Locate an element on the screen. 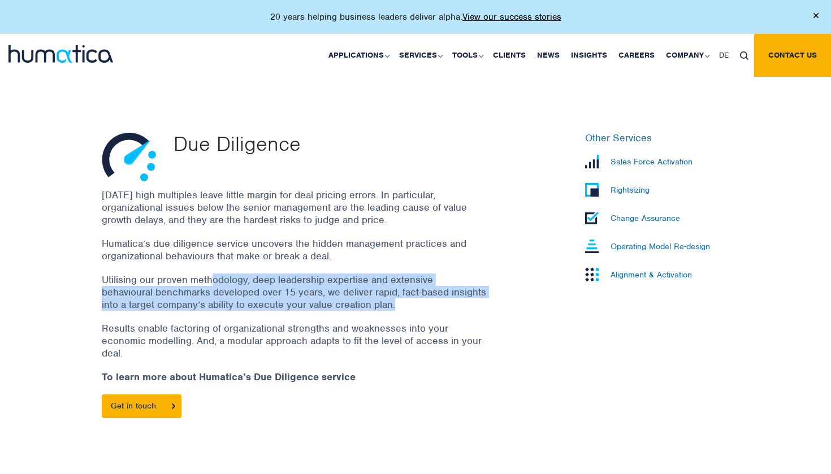 This screenshot has width=831, height=474. img: logo is located at coordinates (60, 54).